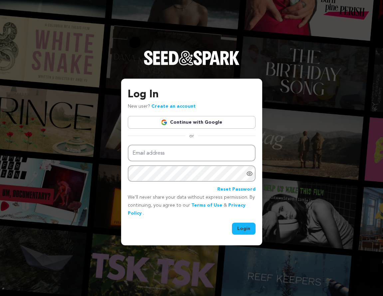  What do you see at coordinates (244, 228) in the screenshot?
I see `button: Login` at bounding box center [244, 228].